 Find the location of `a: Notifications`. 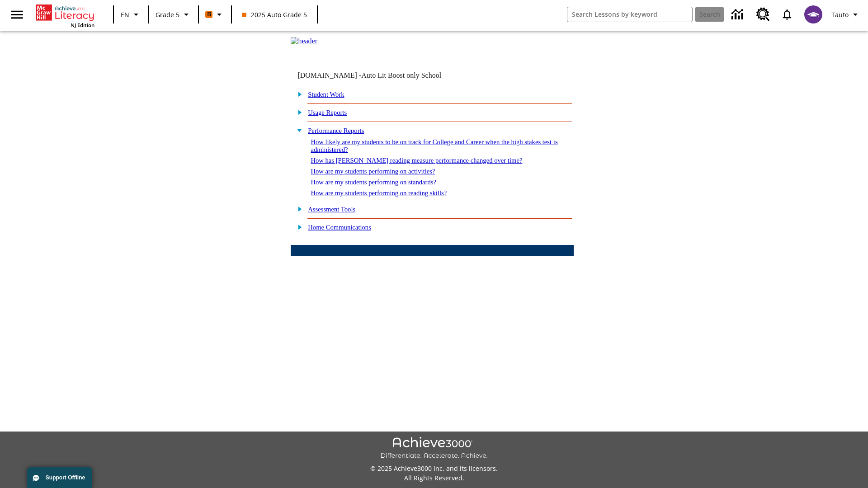

a: Notifications is located at coordinates (787, 14).